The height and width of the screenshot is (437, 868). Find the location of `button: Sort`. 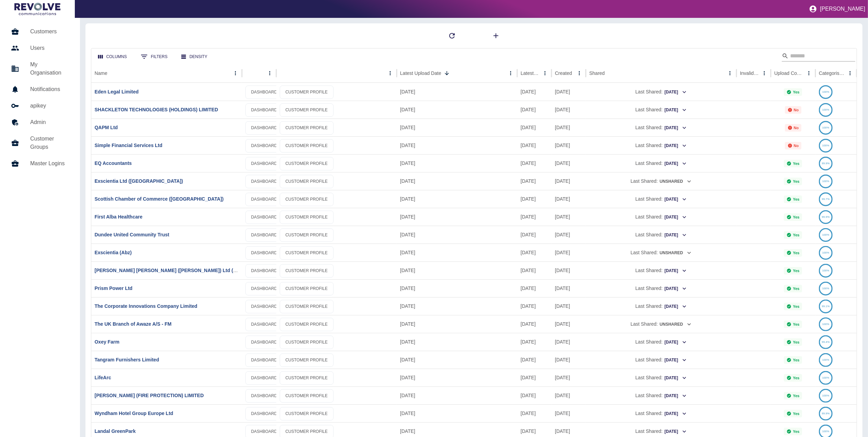

button: Sort is located at coordinates (447, 73).